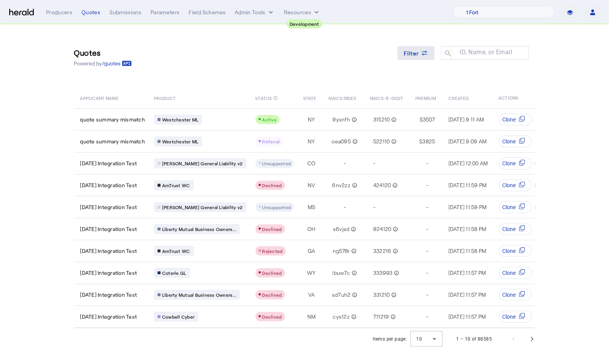 The width and height of the screenshot is (609, 364). I want to click on mat-label: ID, Name, or Email, so click(486, 52).